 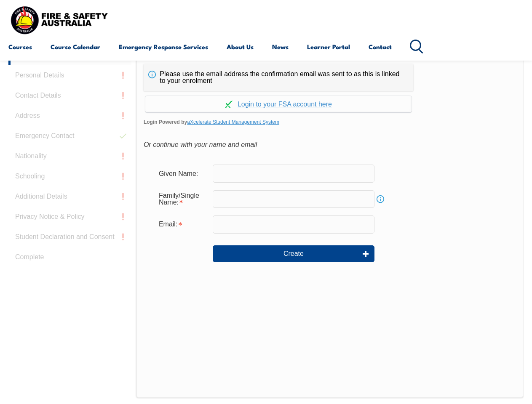 I want to click on div: Email is required., so click(x=182, y=224).